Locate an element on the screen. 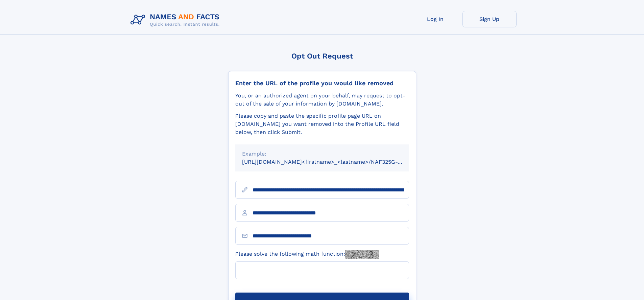  div: Enter the URL of the profile you would like removed is located at coordinates (322, 83).